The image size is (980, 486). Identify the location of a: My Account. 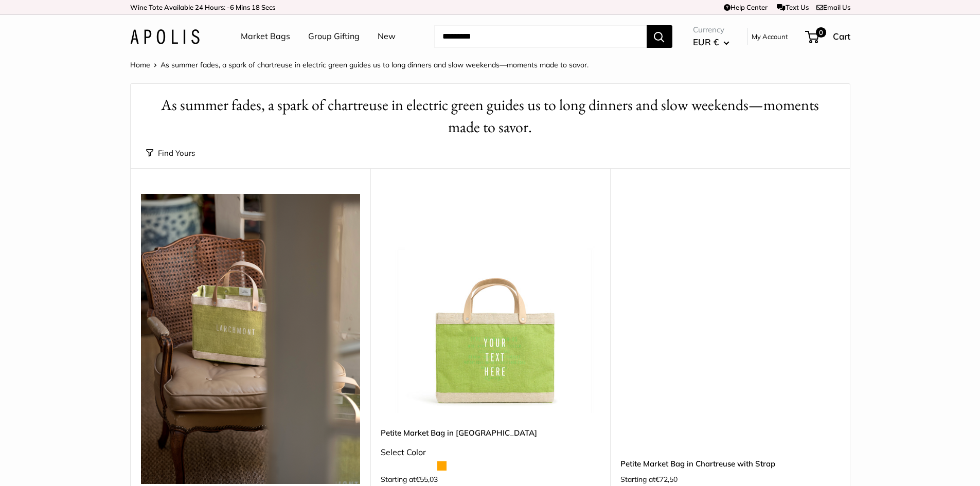
(770, 37).